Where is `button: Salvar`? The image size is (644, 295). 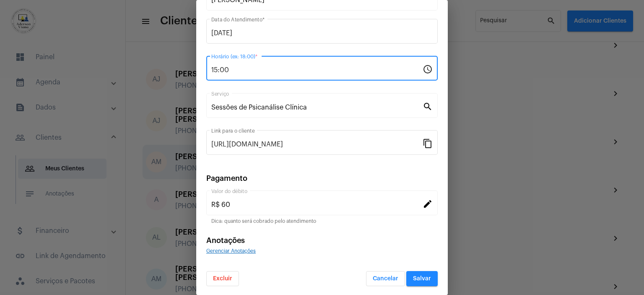 button: Salvar is located at coordinates (422, 279).